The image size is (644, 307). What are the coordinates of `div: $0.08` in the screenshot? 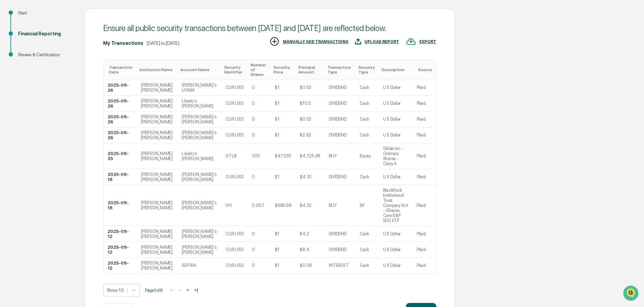 It's located at (306, 265).